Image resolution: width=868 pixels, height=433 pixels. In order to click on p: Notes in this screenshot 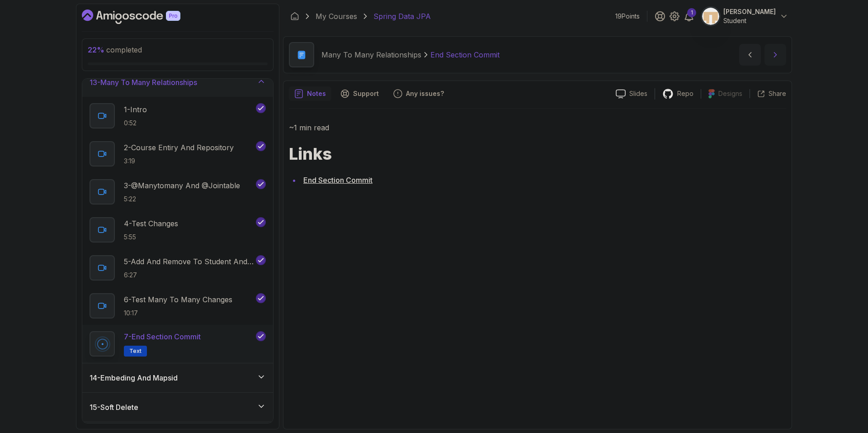, I will do `click(316, 93)`.